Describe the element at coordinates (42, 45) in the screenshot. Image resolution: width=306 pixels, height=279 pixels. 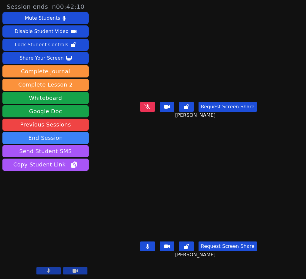
I see `div: Lock Student Controls` at that location.